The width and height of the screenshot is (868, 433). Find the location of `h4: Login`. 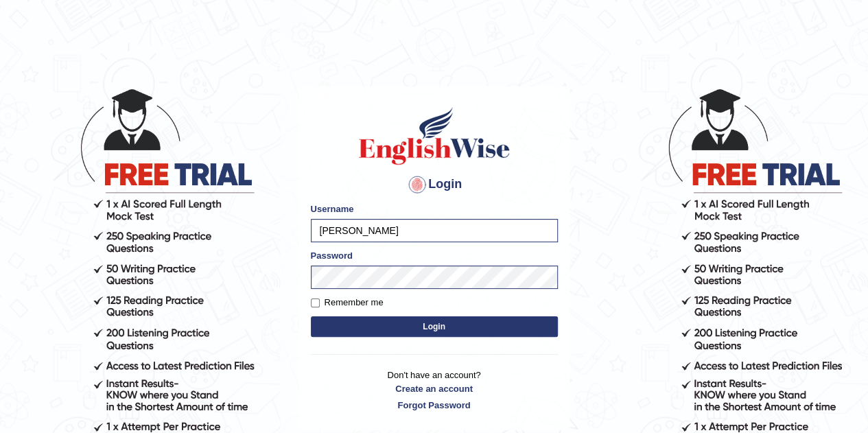

h4: Login is located at coordinates (434, 185).